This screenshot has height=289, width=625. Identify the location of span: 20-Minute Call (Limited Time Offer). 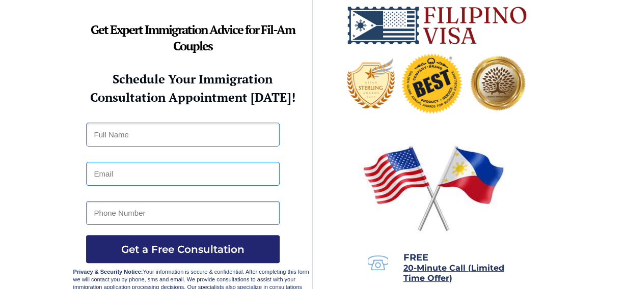
(454, 273).